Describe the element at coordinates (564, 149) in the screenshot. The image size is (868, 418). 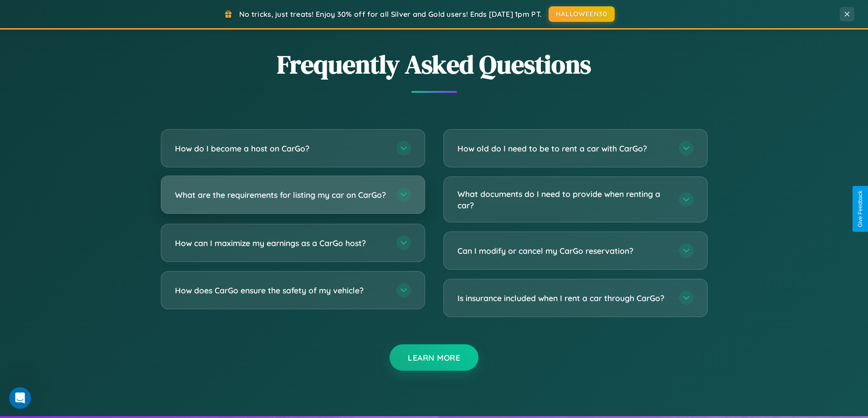
I see `h3: How old do I need to be to rent a car with CarGo?` at that location.